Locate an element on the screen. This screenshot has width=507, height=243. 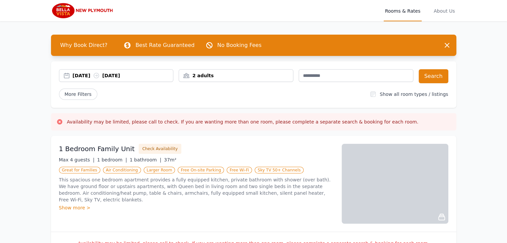
h3: 1 Bedroom Family Unit is located at coordinates (97, 149).